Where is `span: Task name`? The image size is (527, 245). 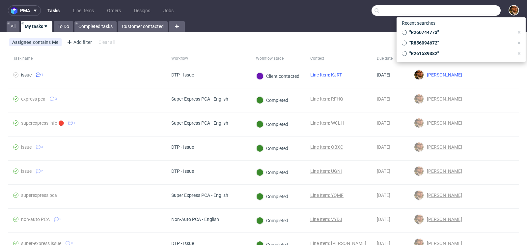
span: Task name is located at coordinates (87, 58).